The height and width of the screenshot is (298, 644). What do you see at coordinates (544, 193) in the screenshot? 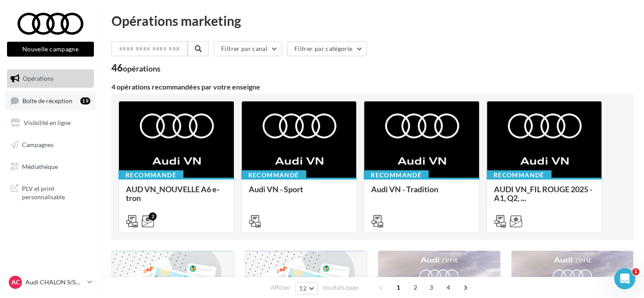
I see `span: AUDI VN_FIL ROUGE 2025 - A1, Q2, ...` at bounding box center [544, 193].